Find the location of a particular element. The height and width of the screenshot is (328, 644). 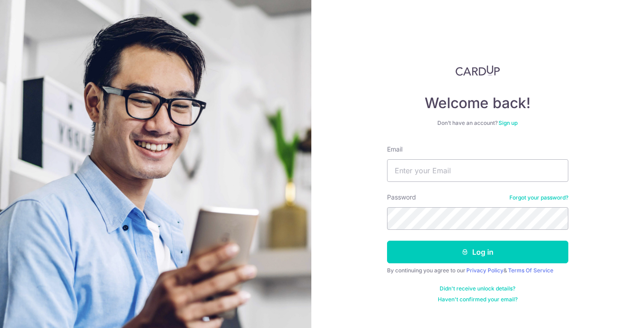

img: CardUp Logo is located at coordinates (478, 70).